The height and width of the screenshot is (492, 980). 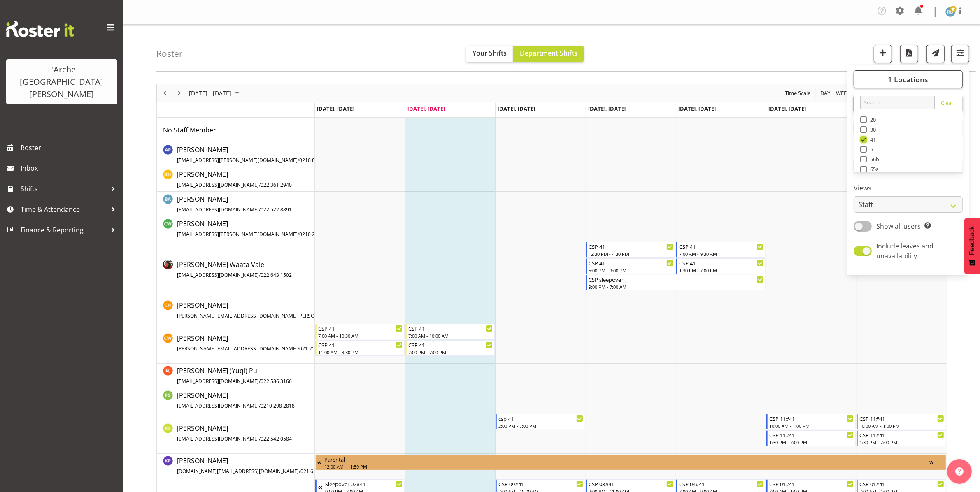 What do you see at coordinates (276, 438) in the screenshot?
I see `span: 022 542 0584` at bounding box center [276, 438].